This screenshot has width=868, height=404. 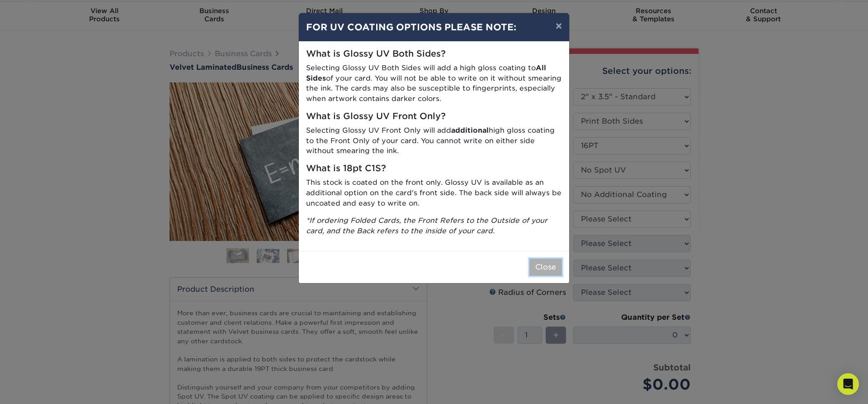 I want to click on p: This stock is coated on the front only. Glossy UV is available as an additional option on the car..., so click(x=434, y=193).